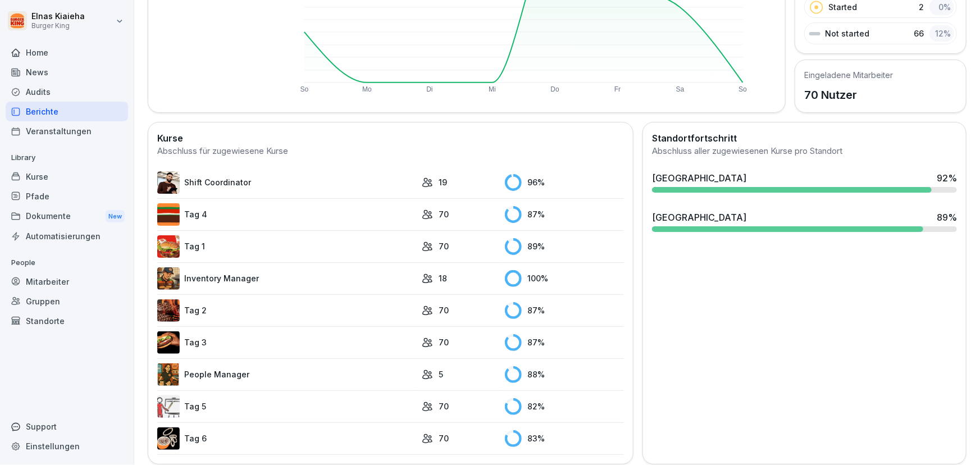 Image resolution: width=980 pixels, height=465 pixels. Describe the element at coordinates (390, 138) in the screenshot. I see `h2: Kurse` at that location.